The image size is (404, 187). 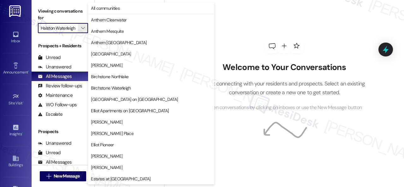 What do you see at coordinates (60, 86) in the screenshot?
I see `div: Review follow-ups` at bounding box center [60, 86].